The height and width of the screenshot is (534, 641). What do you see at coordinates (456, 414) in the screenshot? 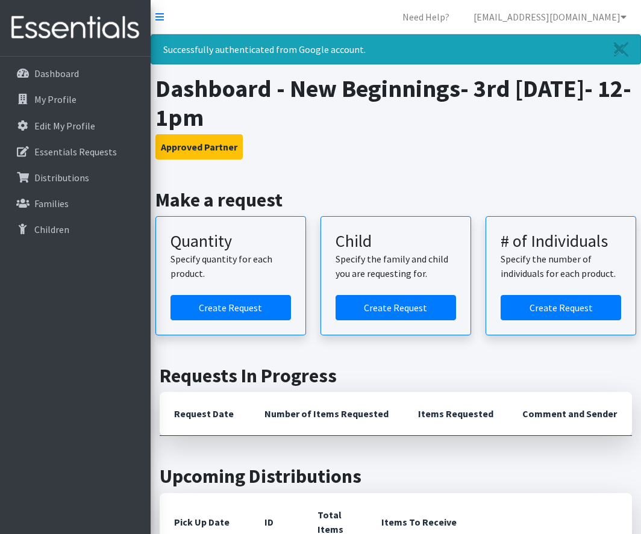
I see `th: Items Requested` at bounding box center [456, 414].